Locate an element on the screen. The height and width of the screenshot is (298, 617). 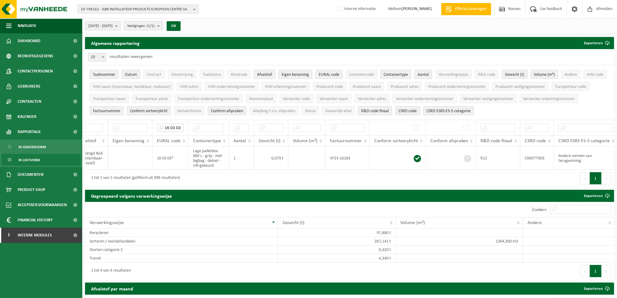
span: Contract is located at coordinates (154, 75).